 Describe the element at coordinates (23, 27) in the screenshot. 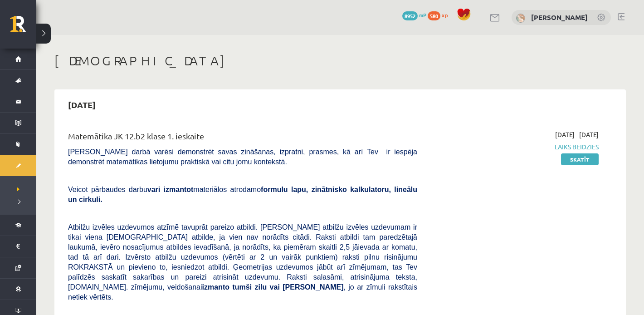

I see `a: Rīgas 1. Tālmācības vidusskola` at that location.